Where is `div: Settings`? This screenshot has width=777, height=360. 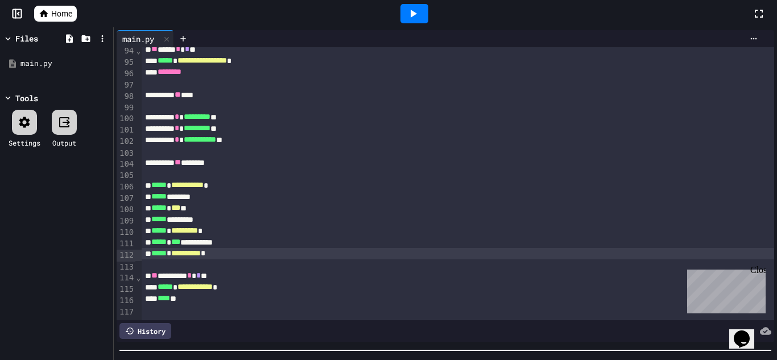
div: Settings is located at coordinates (24, 143).